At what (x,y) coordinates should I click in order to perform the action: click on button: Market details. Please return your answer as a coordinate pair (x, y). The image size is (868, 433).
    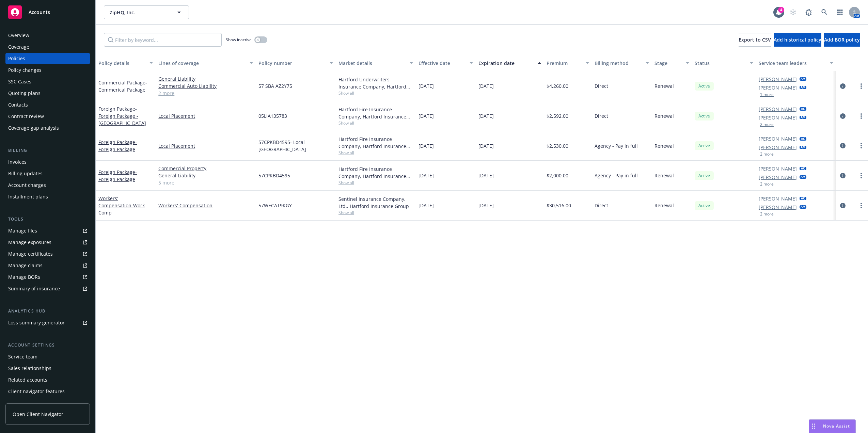
    Looking at the image, I should click on (376, 63).